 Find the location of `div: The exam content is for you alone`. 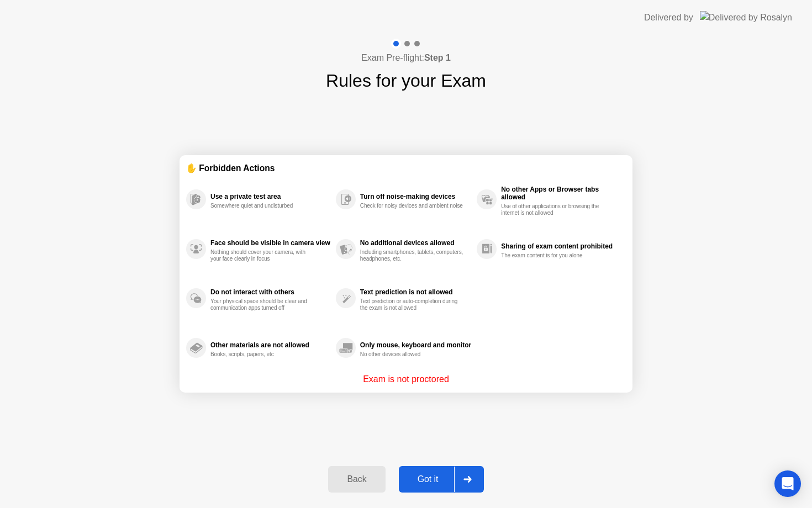

div: The exam content is for you alone is located at coordinates (553, 256).